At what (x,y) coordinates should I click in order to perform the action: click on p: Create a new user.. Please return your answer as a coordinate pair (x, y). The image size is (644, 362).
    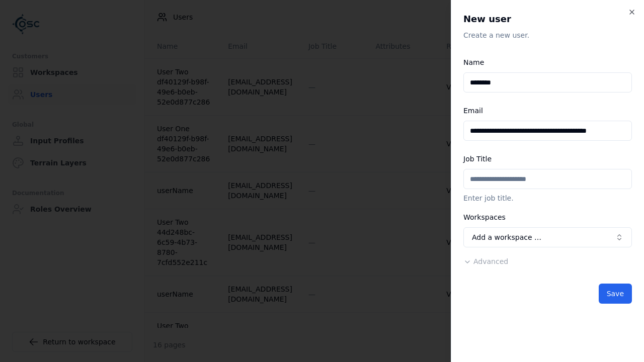
    Looking at the image, I should click on (547, 35).